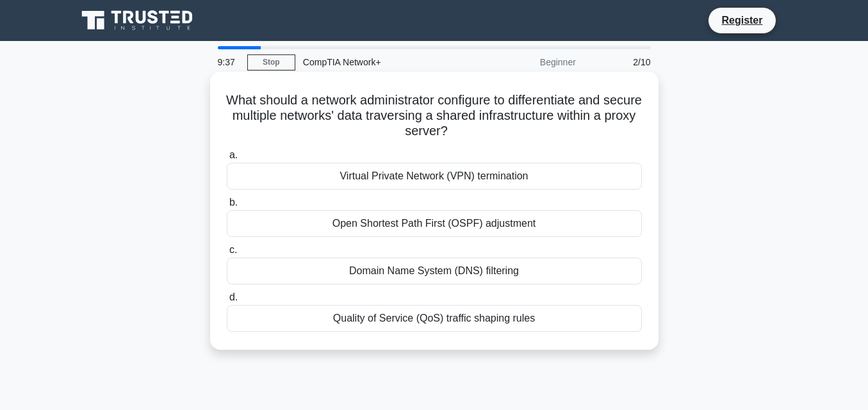 The height and width of the screenshot is (410, 868). What do you see at coordinates (434, 271) in the screenshot?
I see `div: Domain Name System (DNS) filtering` at bounding box center [434, 271].